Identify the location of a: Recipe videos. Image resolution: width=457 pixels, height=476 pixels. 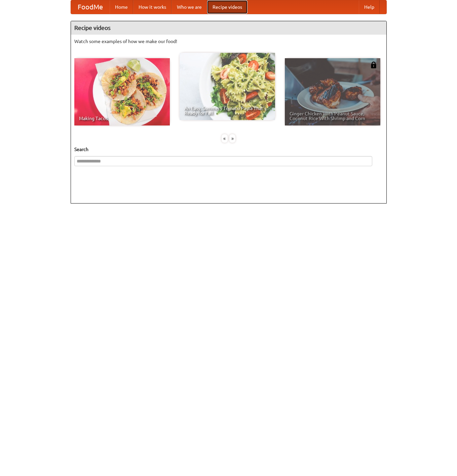
(227, 7).